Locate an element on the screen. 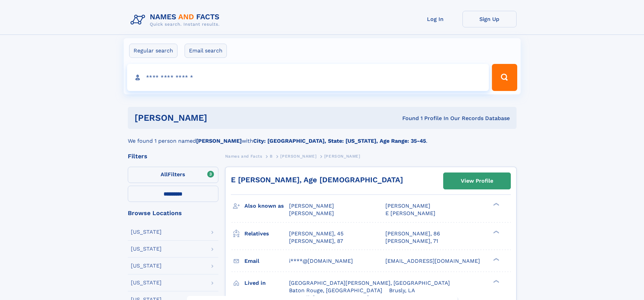 The image size is (644, 300). a: View Profile is located at coordinates (477, 181).